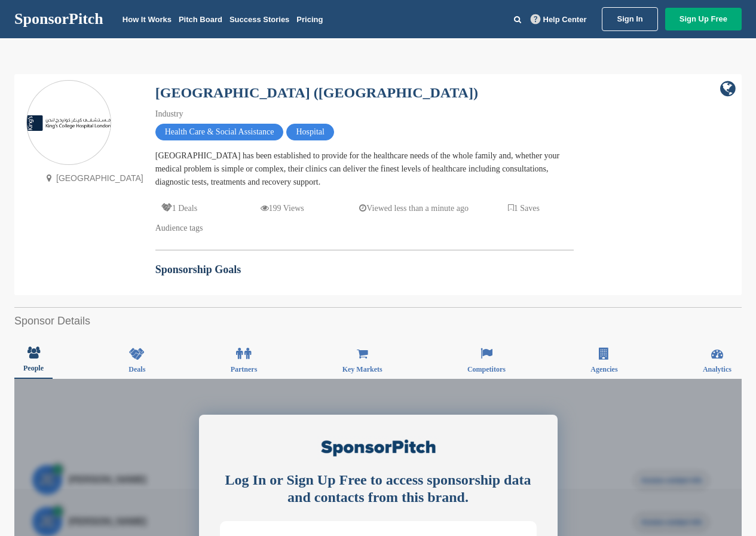 This screenshot has height=536, width=756. Describe the element at coordinates (486, 370) in the screenshot. I see `span: Competitors` at that location.